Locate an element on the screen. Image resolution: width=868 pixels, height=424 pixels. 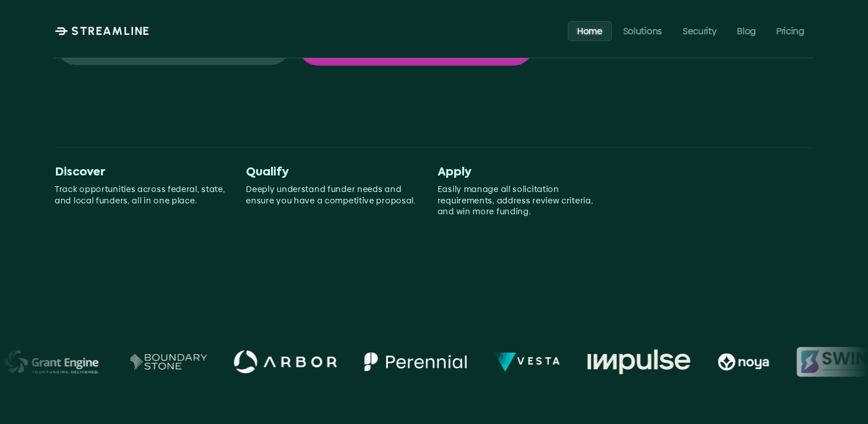
p: STREAMLINE is located at coordinates (111, 31).